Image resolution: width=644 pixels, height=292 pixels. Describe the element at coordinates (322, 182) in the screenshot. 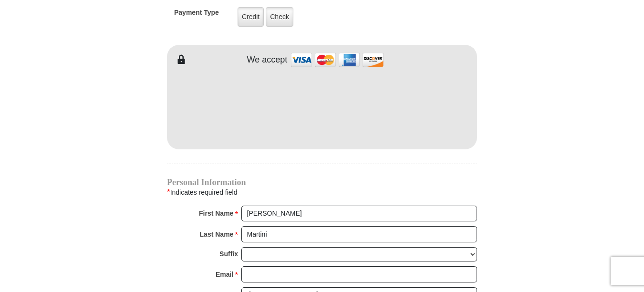

I see `h4: Personal Information` at that location.